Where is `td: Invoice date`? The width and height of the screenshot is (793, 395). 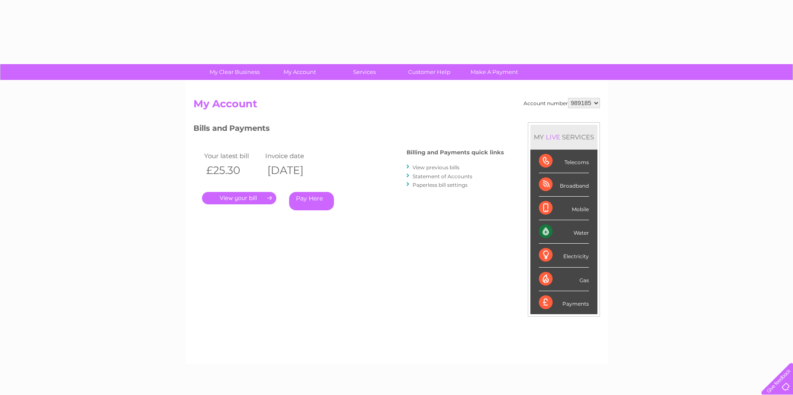 td: Invoice date is located at coordinates (294, 156).